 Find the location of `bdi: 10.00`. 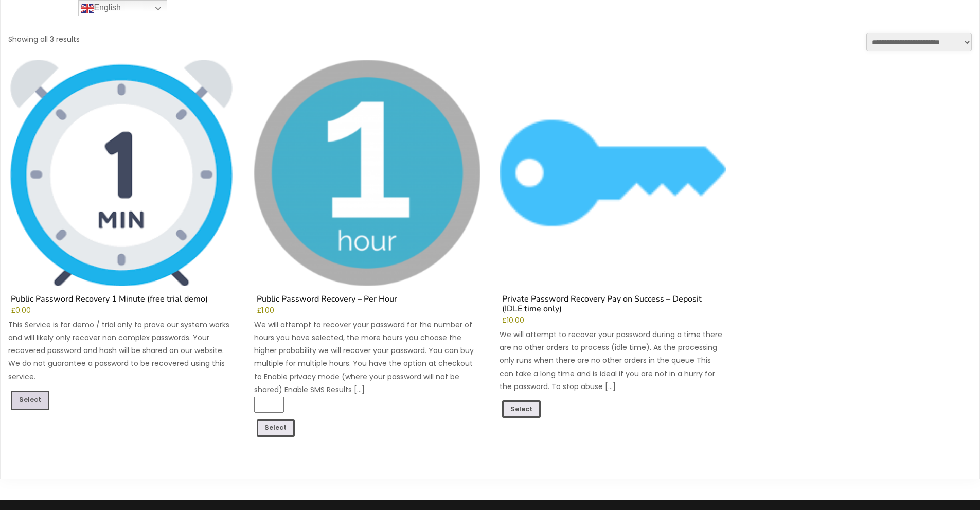

bdi: 10.00 is located at coordinates (513, 320).